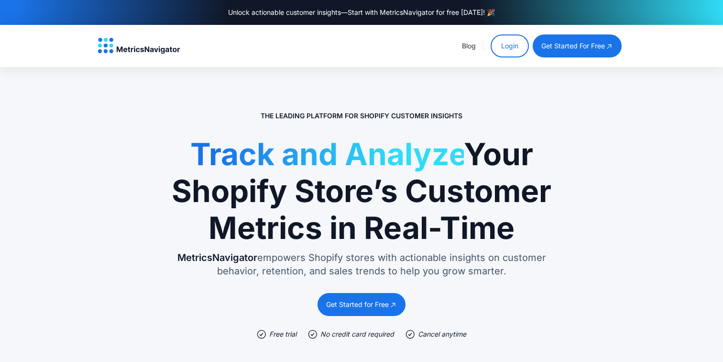  I want to click on a: Get Started for Free, so click(362, 304).